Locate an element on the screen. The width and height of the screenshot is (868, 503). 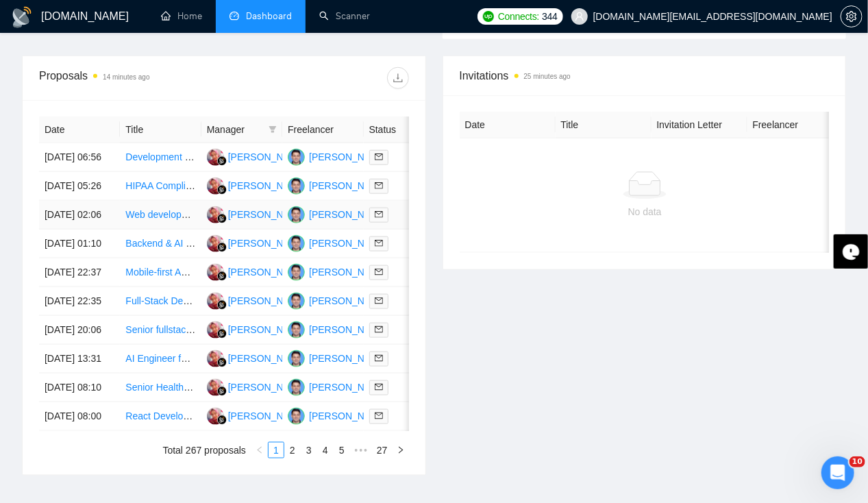
span: Manager is located at coordinates (235, 130).